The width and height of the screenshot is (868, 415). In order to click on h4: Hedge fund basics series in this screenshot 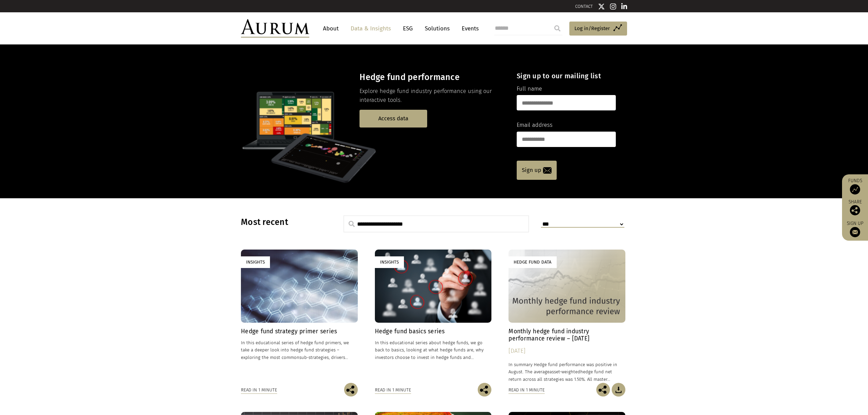, I will do `click(433, 331)`.